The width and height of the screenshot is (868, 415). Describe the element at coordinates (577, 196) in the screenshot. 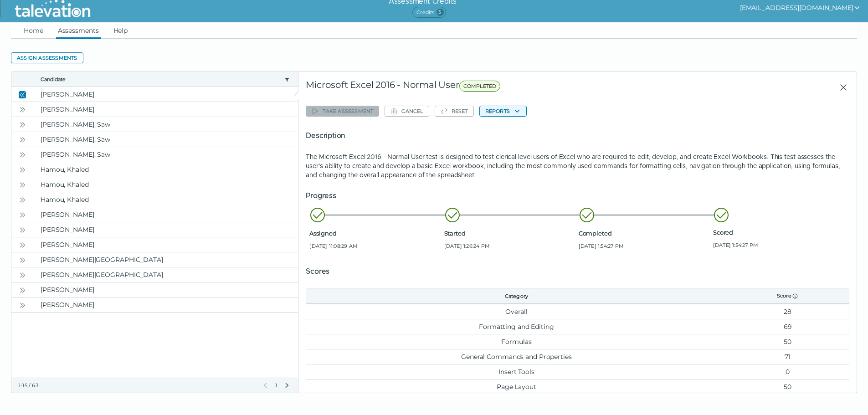

I see `h5: Progress` at that location.